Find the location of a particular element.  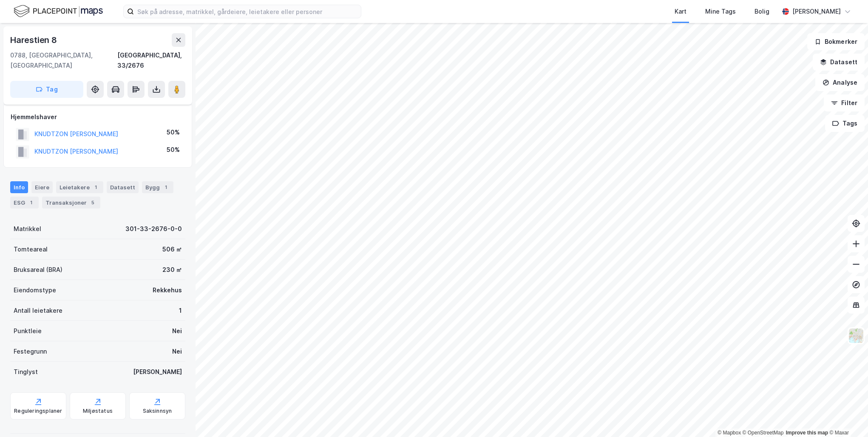

div: Info is located at coordinates (19, 187).